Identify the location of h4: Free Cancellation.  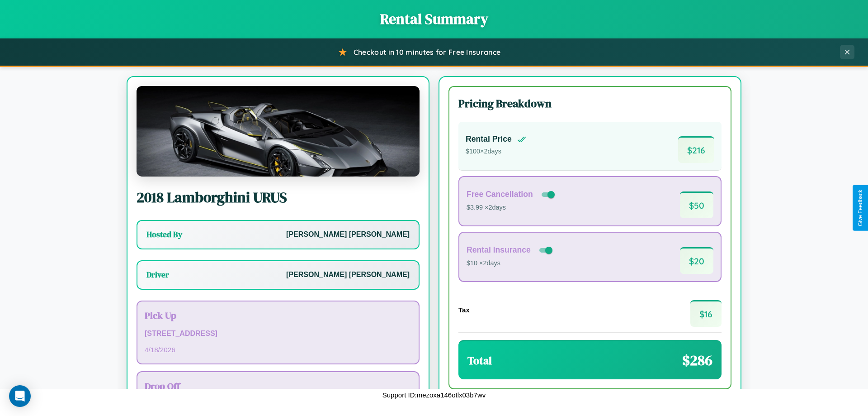
(499, 194).